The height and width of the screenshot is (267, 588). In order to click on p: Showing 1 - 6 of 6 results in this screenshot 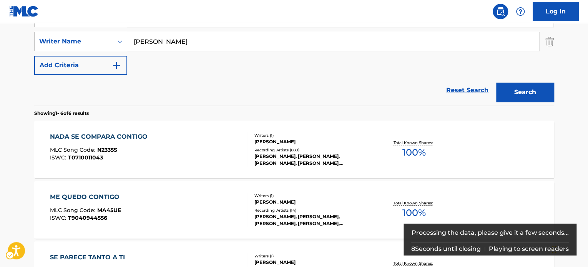, I will do `click(61, 113)`.